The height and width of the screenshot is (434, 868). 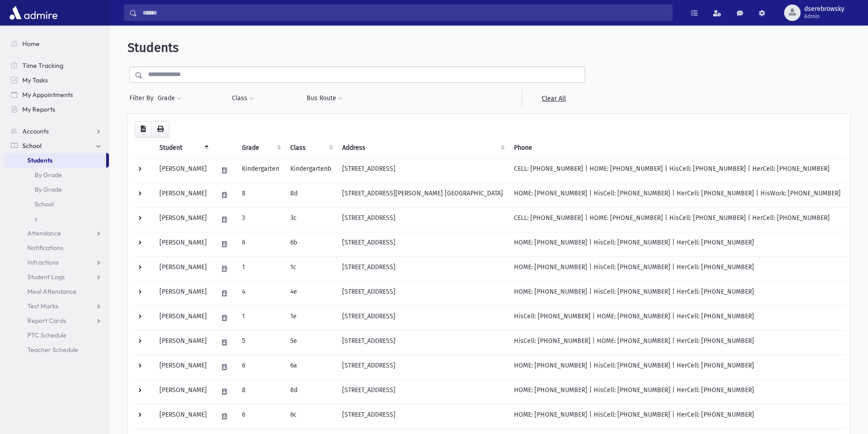 What do you see at coordinates (261, 170) in the screenshot?
I see `td: Kindergarten` at bounding box center [261, 170].